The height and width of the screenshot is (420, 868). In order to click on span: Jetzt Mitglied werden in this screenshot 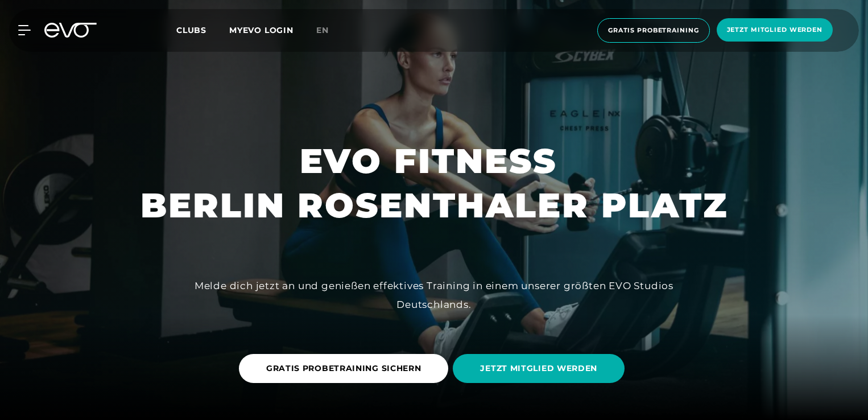, I will do `click(774, 30)`.